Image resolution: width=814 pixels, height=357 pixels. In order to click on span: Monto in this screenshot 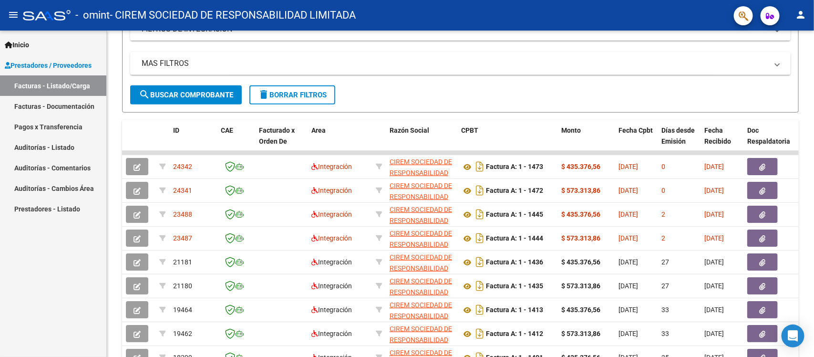, I will do `click(571, 130)`.